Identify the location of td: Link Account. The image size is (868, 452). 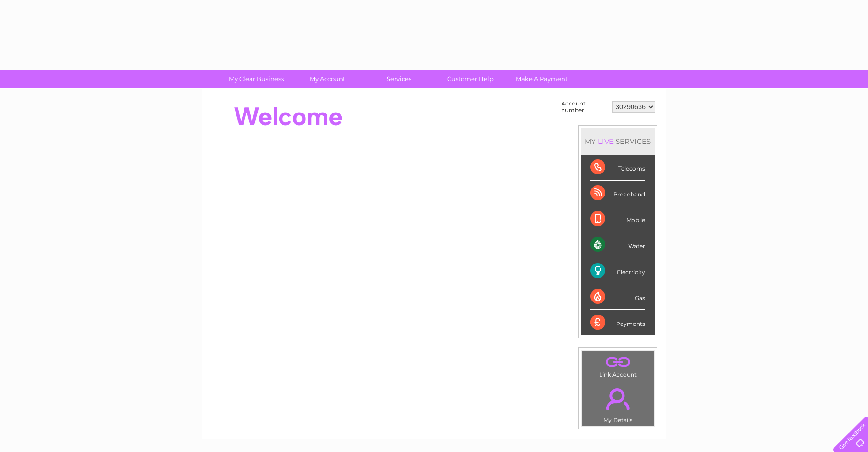
(618, 365).